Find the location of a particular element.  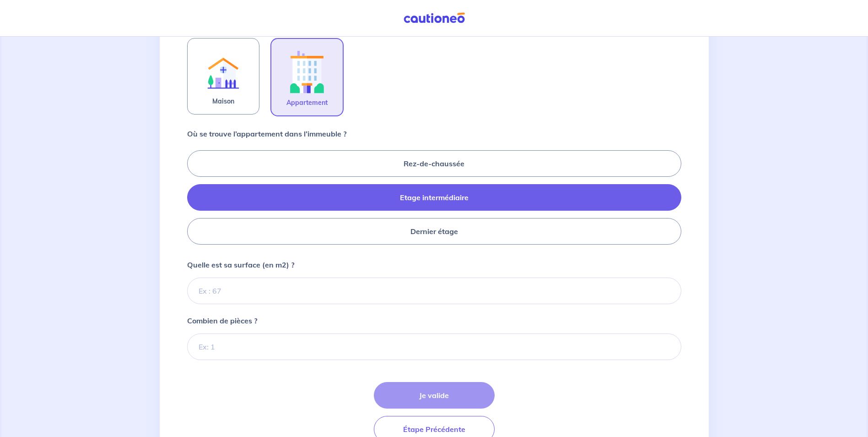

label: Dernier étage is located at coordinates (434, 232).